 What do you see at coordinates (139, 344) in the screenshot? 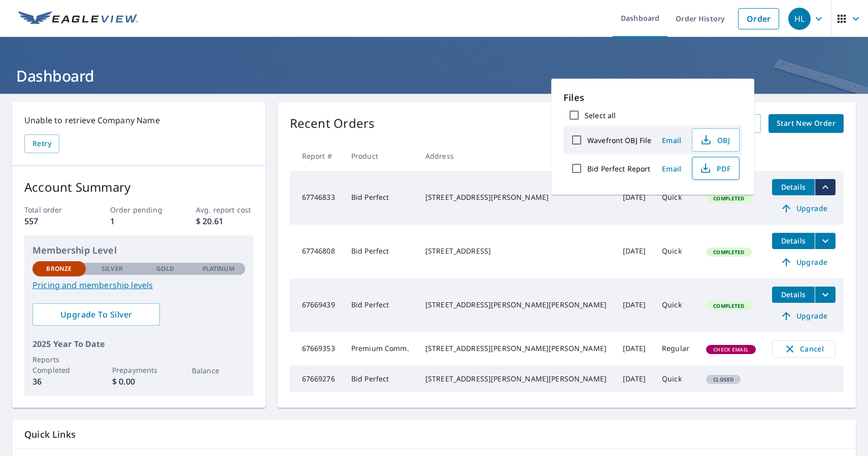
I see `p: 2025 Year To Date` at bounding box center [139, 344].